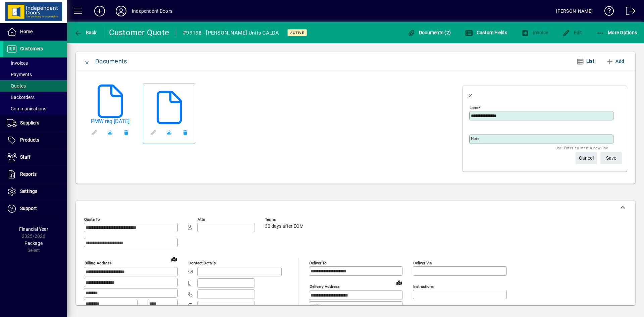 The height and width of the screenshot is (317, 644). I want to click on mat-hint: Use 'Enter' to start a new line, so click(582, 147).